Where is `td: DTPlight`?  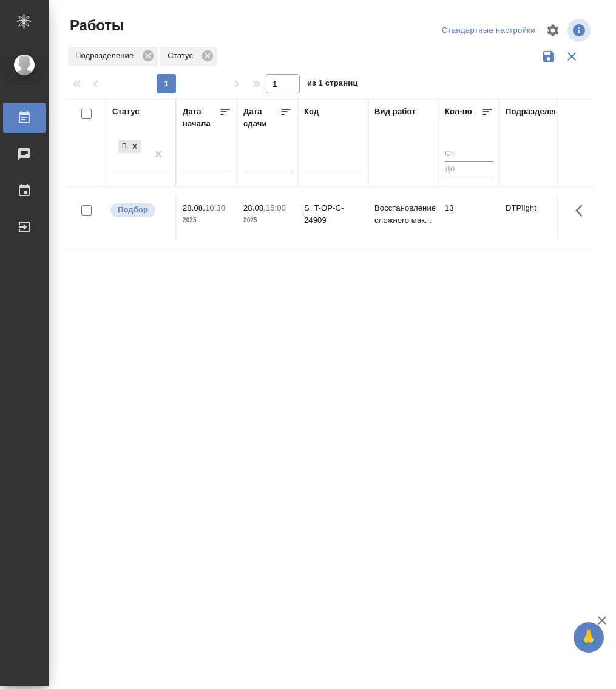 td: DTPlight is located at coordinates (535, 218).